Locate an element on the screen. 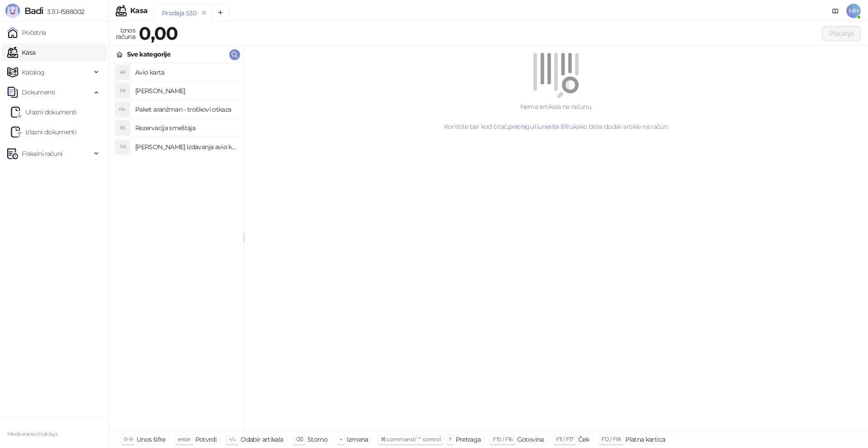 The image size is (868, 448). span: F12 / F18 is located at coordinates (611, 439).